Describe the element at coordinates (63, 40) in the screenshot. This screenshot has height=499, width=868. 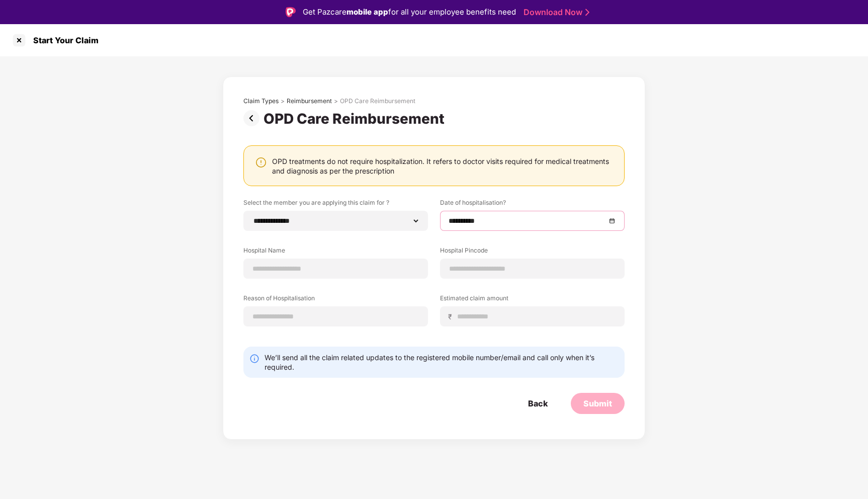
I see `div: Start Your Claim` at that location.